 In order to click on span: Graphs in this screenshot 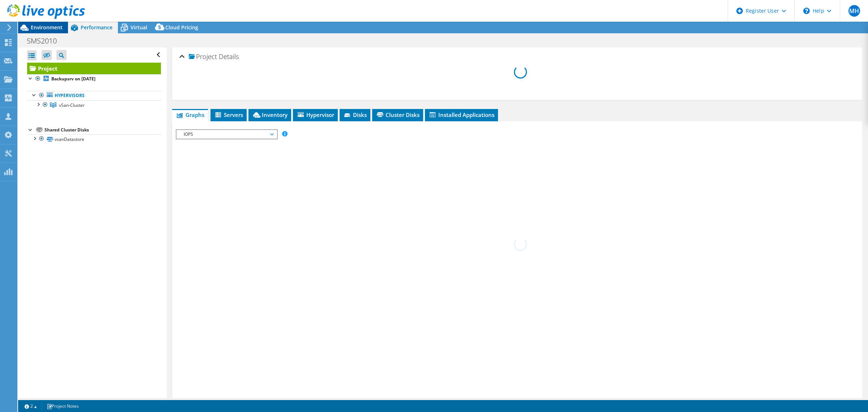, I will do `click(190, 115)`.